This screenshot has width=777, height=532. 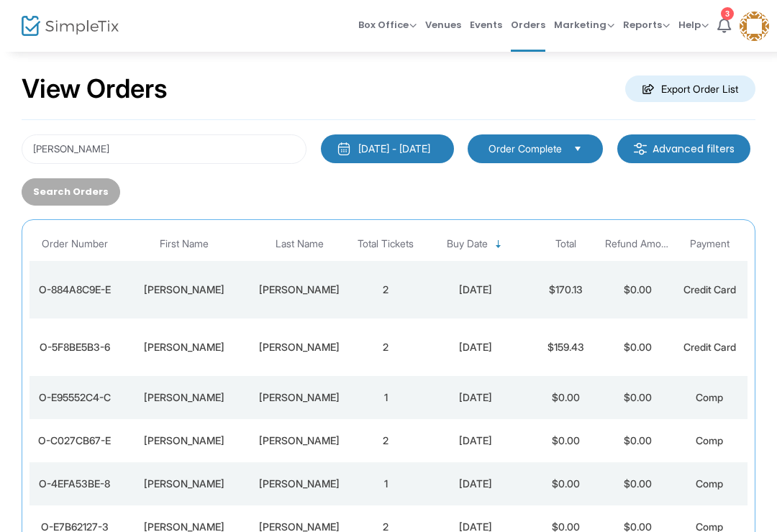 I want to click on span: Payment, so click(x=709, y=244).